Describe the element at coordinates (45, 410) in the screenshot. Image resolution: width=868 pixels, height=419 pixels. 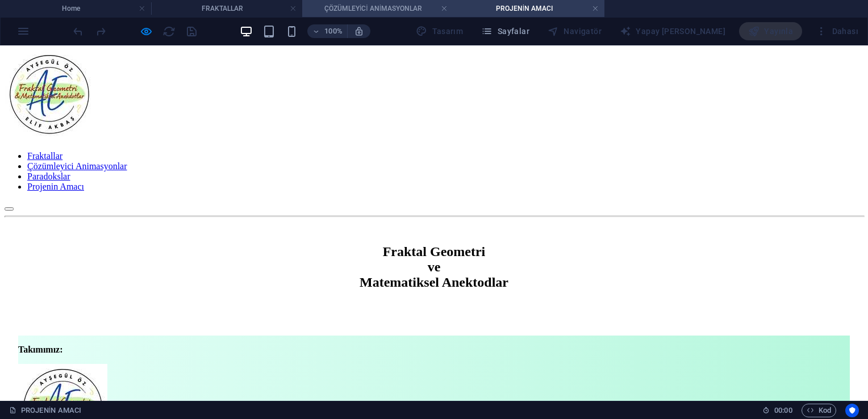
I see `a: Seçimi iptal etmek için tıkla. Sayfaları açmak için çift tıkla` at that location.